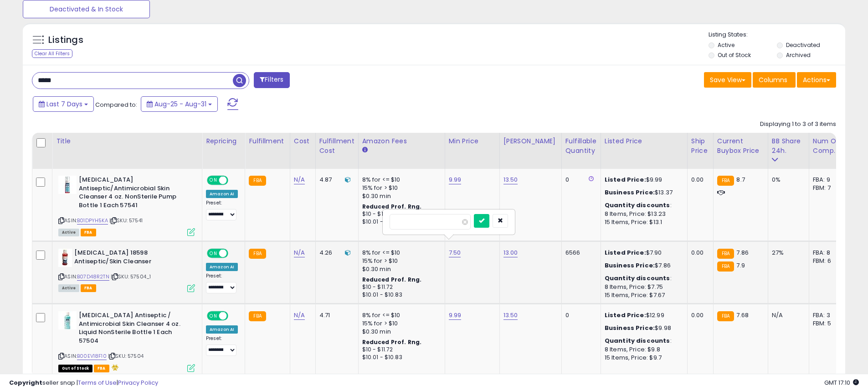  What do you see at coordinates (337, 146) in the screenshot?
I see `div: Fulfillment Cost` at bounding box center [337, 146].